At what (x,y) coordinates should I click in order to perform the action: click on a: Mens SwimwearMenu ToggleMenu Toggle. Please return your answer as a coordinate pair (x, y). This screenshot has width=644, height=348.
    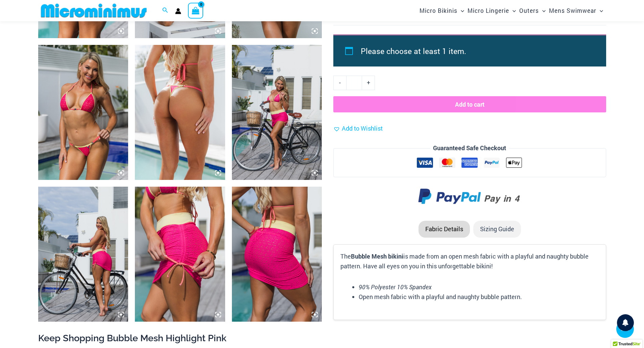
    Looking at the image, I should click on (576, 10).